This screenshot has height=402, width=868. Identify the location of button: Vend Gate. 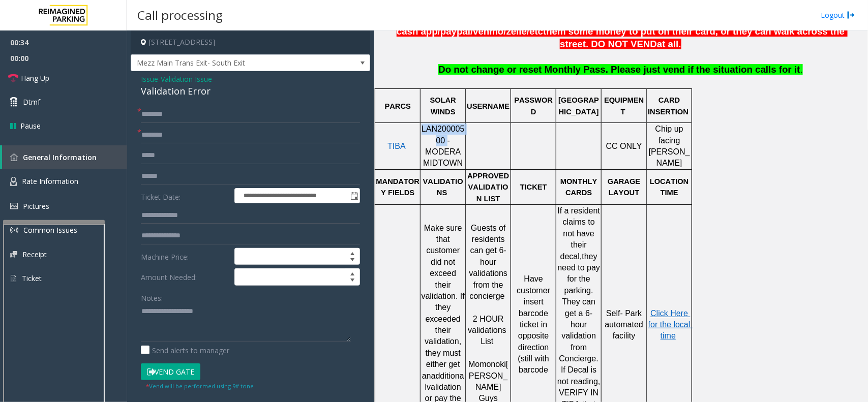
(171, 372).